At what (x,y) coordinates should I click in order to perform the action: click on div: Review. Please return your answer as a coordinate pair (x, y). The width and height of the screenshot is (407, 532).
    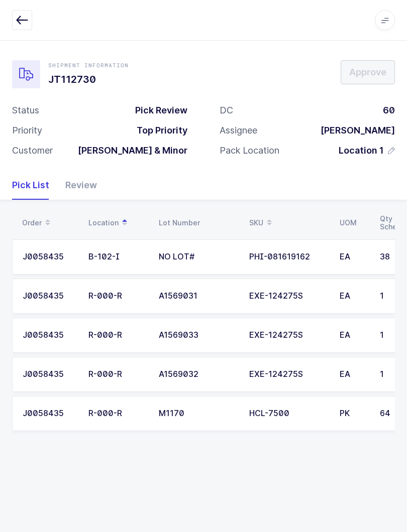
    Looking at the image, I should click on (77, 185).